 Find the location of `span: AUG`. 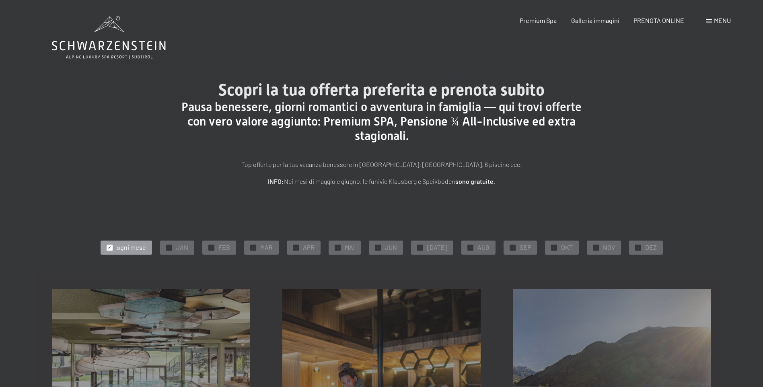

span: AUG is located at coordinates (484, 248).